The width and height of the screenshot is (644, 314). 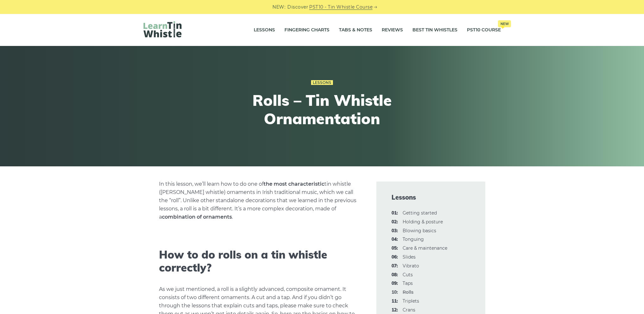 What do you see at coordinates (425, 248) in the screenshot?
I see `a: 05:Care & maintenance` at bounding box center [425, 248].